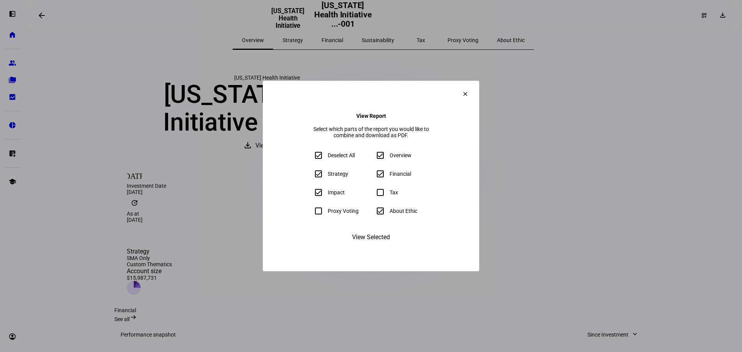 The width and height of the screenshot is (742, 352). Describe the element at coordinates (341, 155) in the screenshot. I see `div: Deselect All` at that location.